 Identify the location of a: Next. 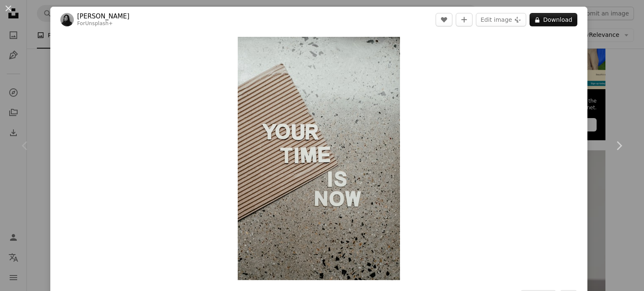
(619, 146).